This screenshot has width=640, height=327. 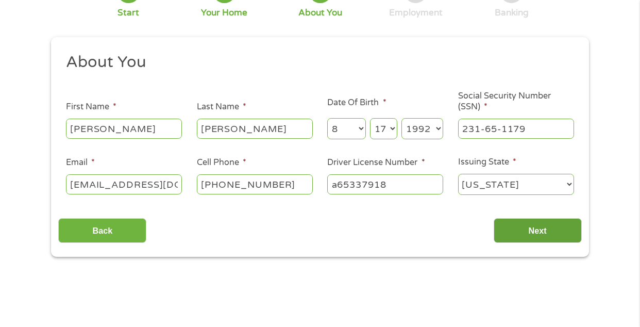 What do you see at coordinates (516, 102) in the screenshot?
I see `label: Social Security Number (SSN)` at bounding box center [516, 102].